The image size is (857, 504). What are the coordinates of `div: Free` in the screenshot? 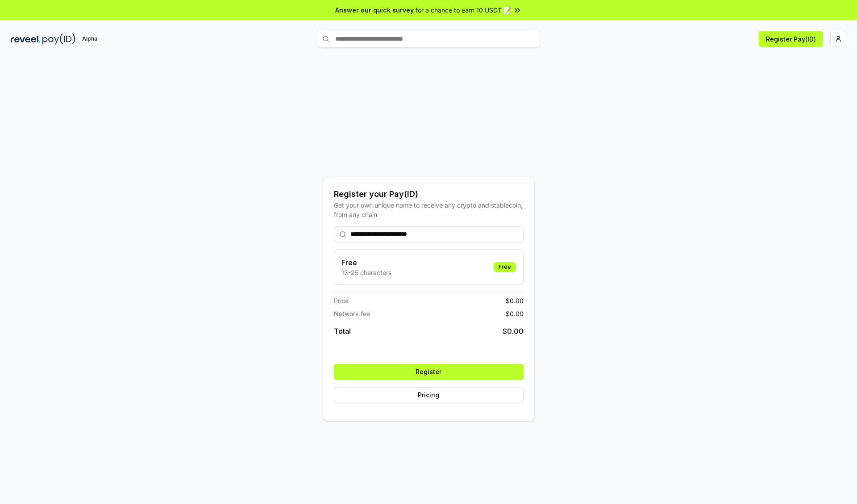 It's located at (505, 266).